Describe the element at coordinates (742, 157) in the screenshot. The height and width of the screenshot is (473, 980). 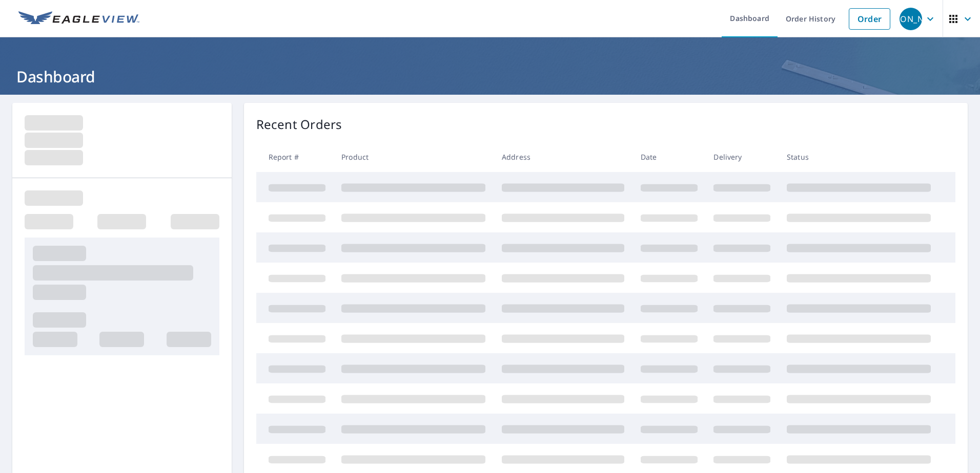
I see `th: Delivery` at that location.